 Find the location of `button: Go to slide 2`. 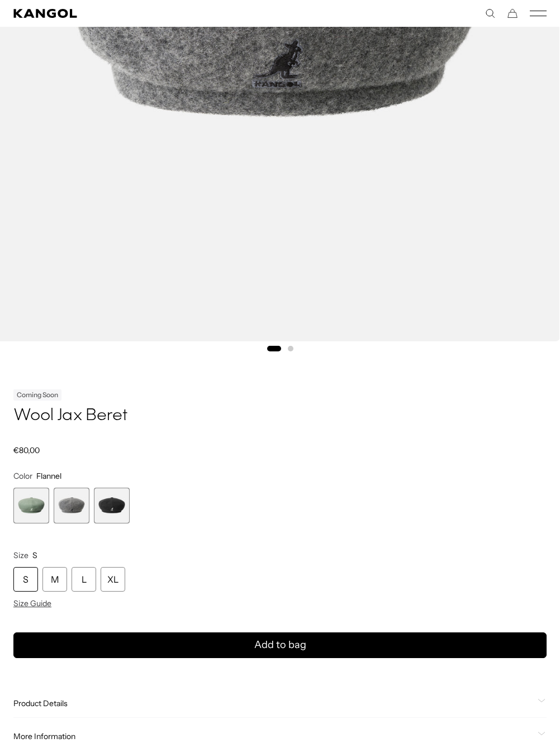

button: Go to slide 2 is located at coordinates (291, 348).